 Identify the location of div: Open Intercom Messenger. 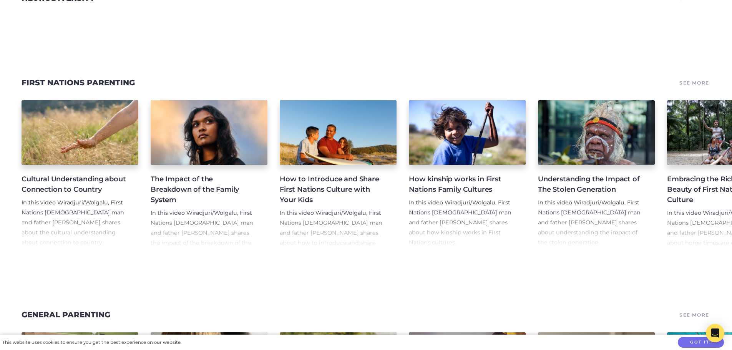
(715, 333).